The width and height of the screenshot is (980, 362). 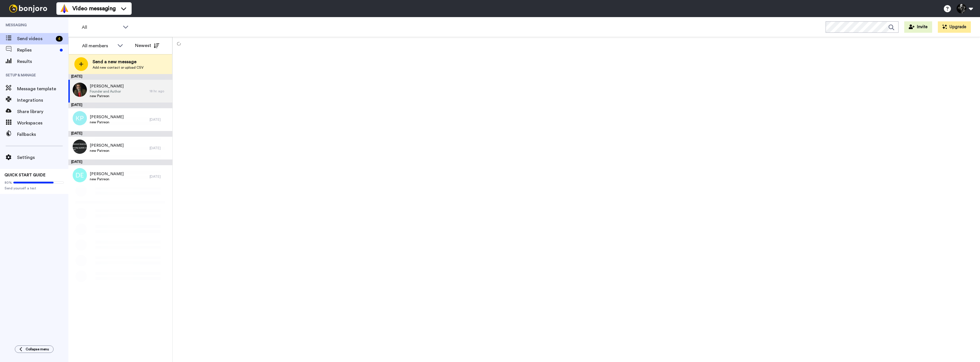 What do you see at coordinates (160, 91) in the screenshot?
I see `div: 18 hr. ago` at bounding box center [160, 91].